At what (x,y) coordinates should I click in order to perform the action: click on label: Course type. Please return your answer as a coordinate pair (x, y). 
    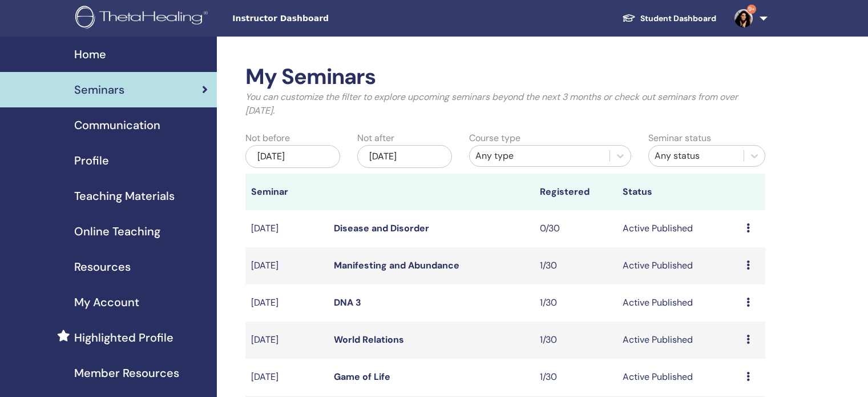
    Looking at the image, I should click on (495, 138).